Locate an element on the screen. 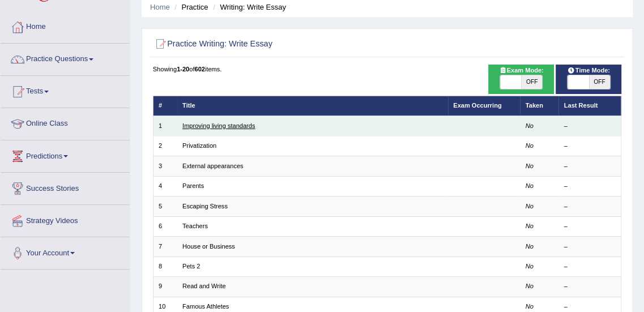 Image resolution: width=644 pixels, height=312 pixels. td: 6 is located at coordinates (165, 226).